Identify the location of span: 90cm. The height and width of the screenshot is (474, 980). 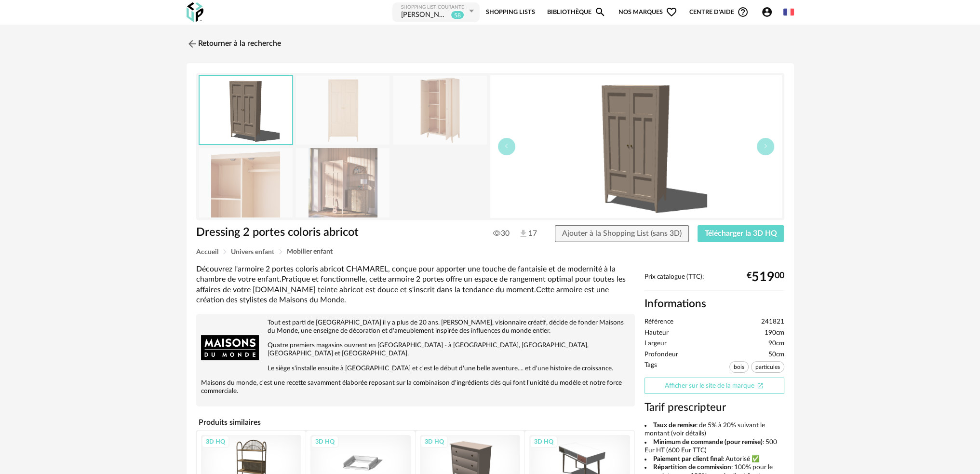
(776, 344).